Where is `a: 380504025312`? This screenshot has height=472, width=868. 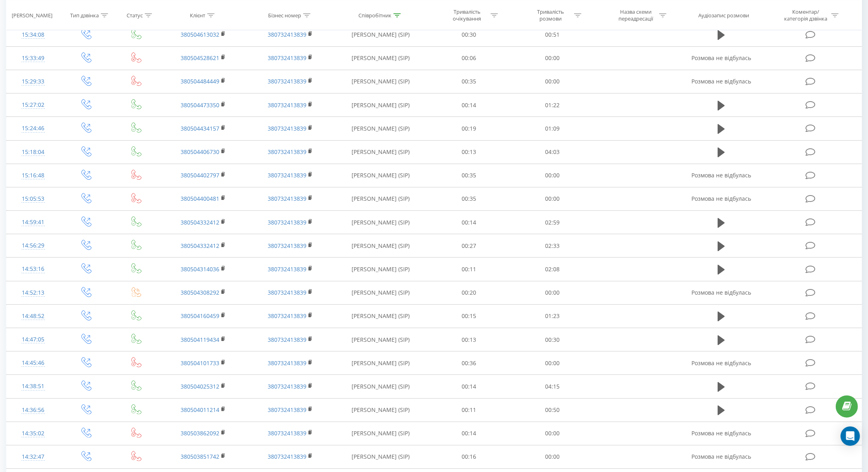
a: 380504025312 is located at coordinates (200, 386).